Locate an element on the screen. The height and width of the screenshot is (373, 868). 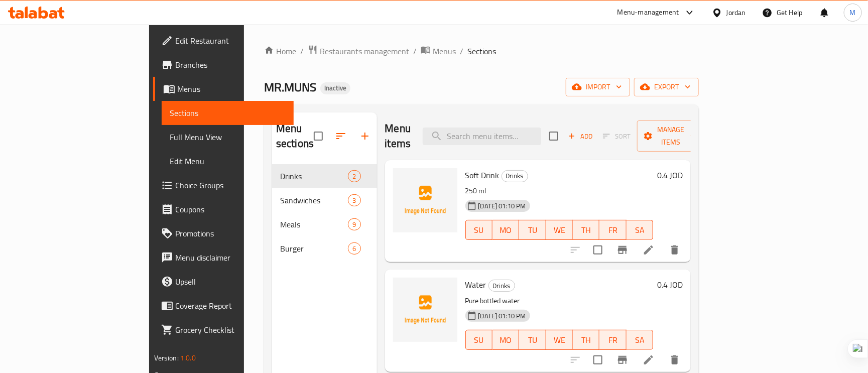
button: Manage items is located at coordinates (671, 136).